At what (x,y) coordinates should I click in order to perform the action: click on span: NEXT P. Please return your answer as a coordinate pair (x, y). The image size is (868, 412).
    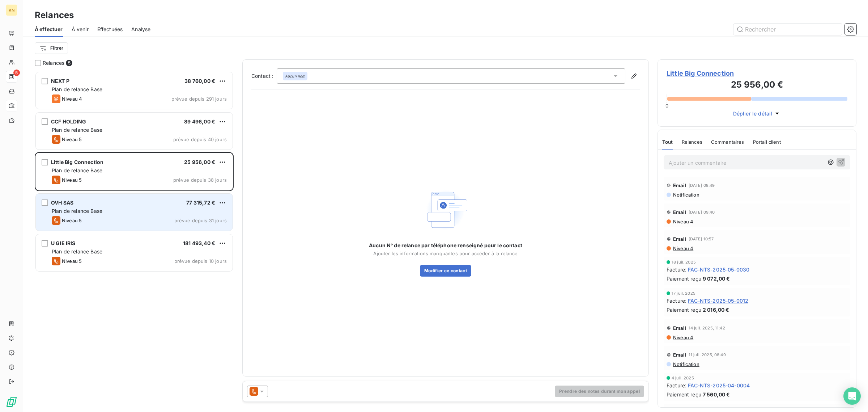
    Looking at the image, I should click on (60, 81).